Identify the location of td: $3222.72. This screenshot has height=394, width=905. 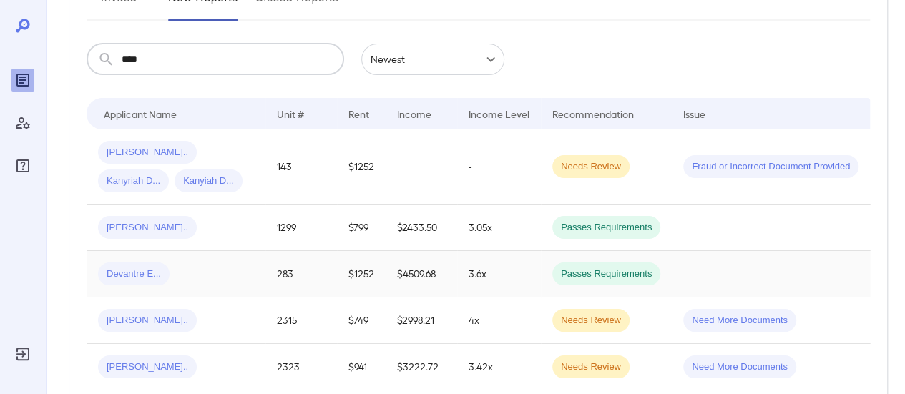
(421, 367).